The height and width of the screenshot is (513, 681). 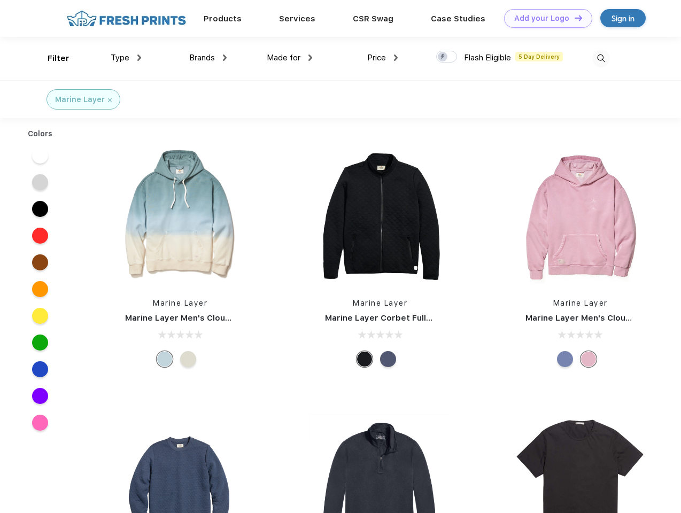 What do you see at coordinates (297, 19) in the screenshot?
I see `a: Services` at bounding box center [297, 19].